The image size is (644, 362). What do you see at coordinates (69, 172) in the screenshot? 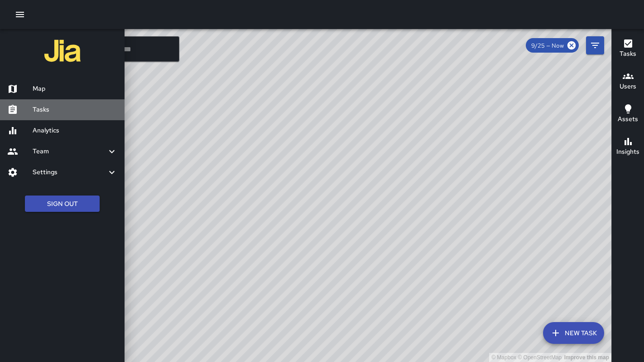
I see `h6: Settings` at bounding box center [69, 172].